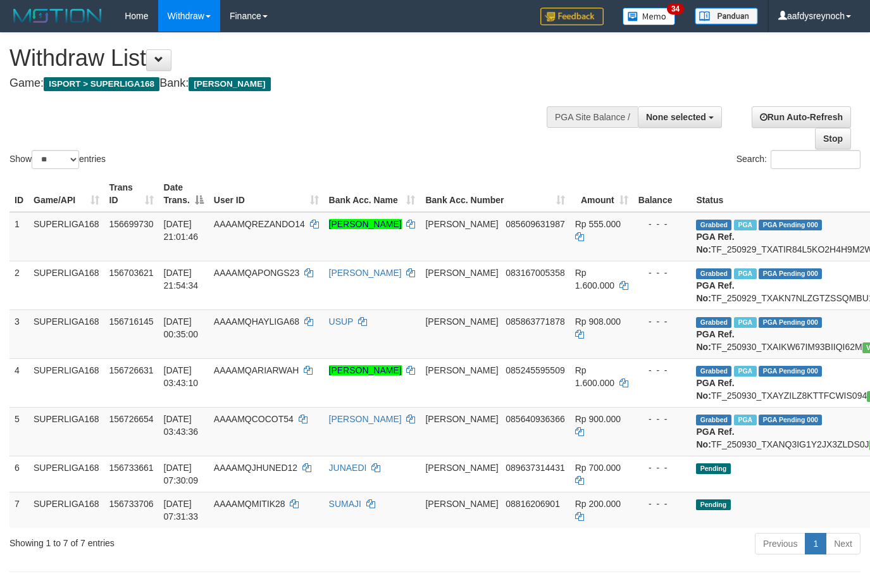  I want to click on a: Previous, so click(780, 543).